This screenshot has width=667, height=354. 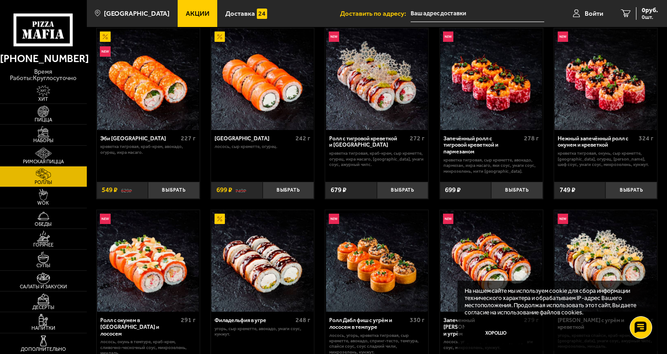 What do you see at coordinates (555, 302) in the screenshot?
I see `p: На нашем сайте мы используем cookie для сбора информации технического характера и обрабатываем IP...` at bounding box center [555, 302].